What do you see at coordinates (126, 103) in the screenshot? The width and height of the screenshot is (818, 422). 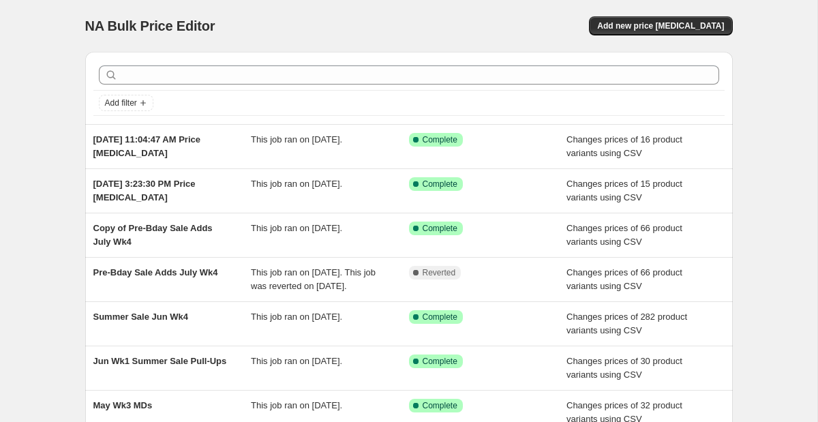 I see `button: Add filter` at bounding box center [126, 103].